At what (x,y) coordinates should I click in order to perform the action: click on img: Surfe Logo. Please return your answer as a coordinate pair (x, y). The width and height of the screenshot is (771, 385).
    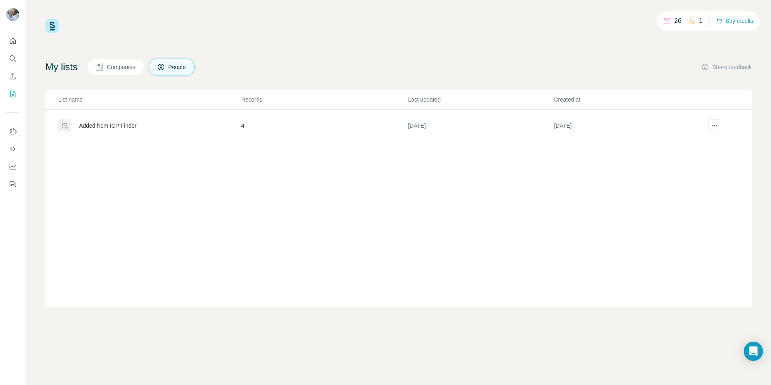
    Looking at the image, I should click on (52, 26).